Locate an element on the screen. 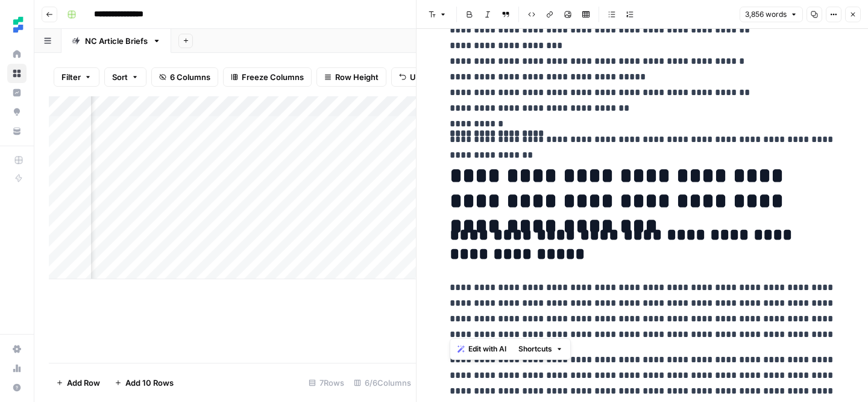  span: Freeze Columns is located at coordinates (272, 77).